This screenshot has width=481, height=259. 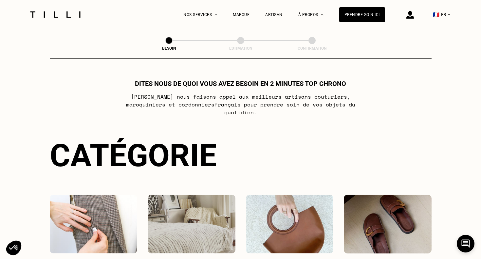 What do you see at coordinates (55, 14) in the screenshot?
I see `a: Logo du service de couturière Tilli` at bounding box center [55, 14].